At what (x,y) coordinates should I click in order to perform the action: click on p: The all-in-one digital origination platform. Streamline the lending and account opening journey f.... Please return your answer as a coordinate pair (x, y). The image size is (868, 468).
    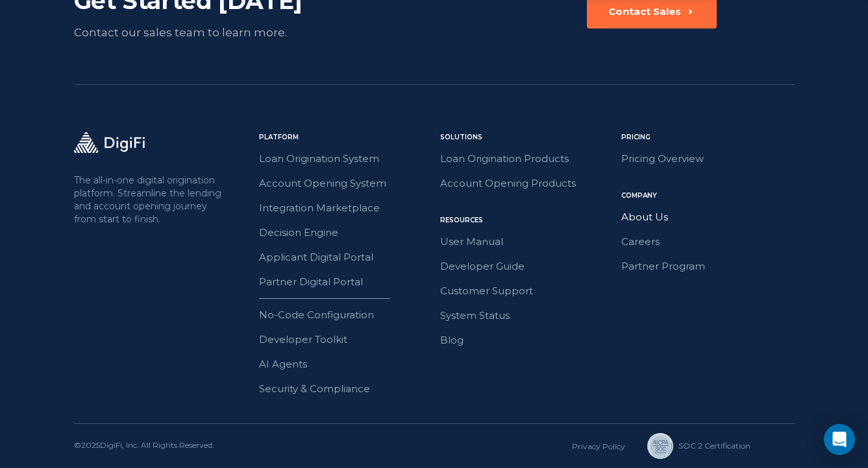
    Looking at the image, I should click on (149, 200).